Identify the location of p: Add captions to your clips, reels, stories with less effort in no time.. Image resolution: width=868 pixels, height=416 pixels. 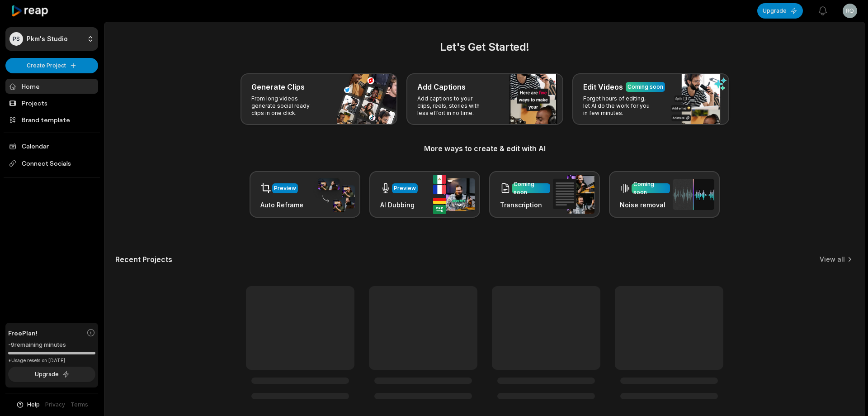
(452, 106).